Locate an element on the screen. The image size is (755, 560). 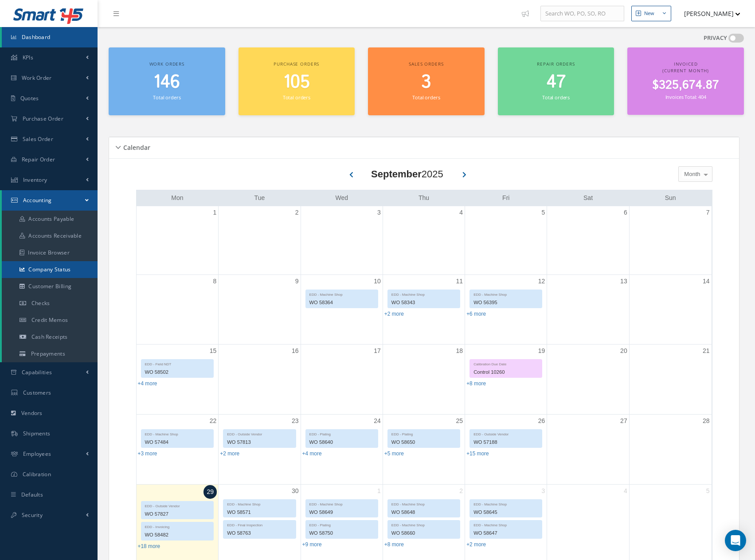
div: WO 57484 is located at coordinates (178, 442).